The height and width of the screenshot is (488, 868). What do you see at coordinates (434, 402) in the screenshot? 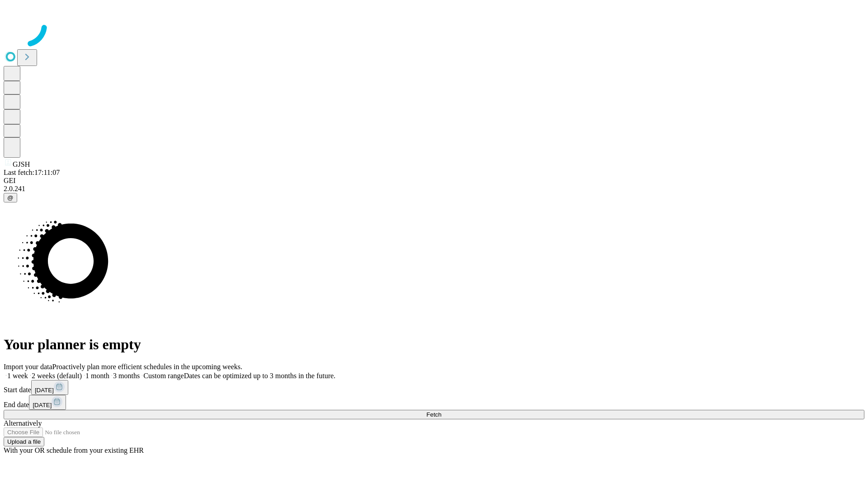
I see `div: End date` at bounding box center [434, 402].